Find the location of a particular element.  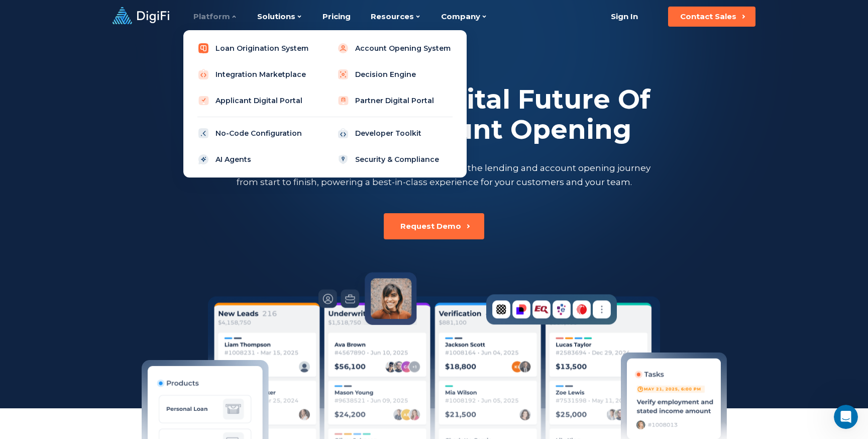

a: No-Code Configuration is located at coordinates (255, 133).